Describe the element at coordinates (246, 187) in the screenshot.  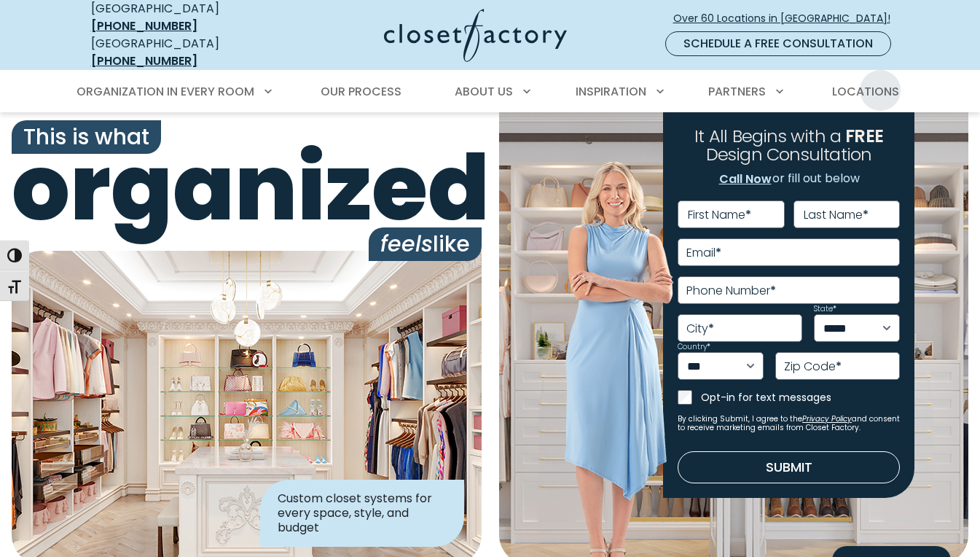
I see `span: organized` at that location.